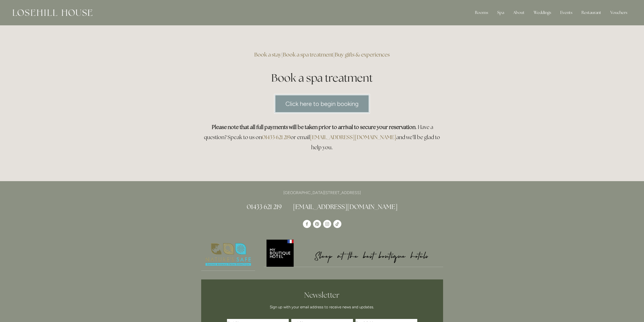  What do you see at coordinates (317, 224) in the screenshot?
I see `a: Pinterest` at bounding box center [317, 224].